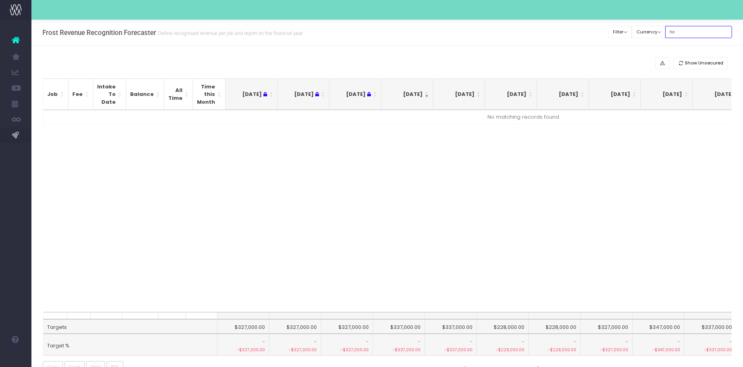  I want to click on button: Currency, so click(649, 32).